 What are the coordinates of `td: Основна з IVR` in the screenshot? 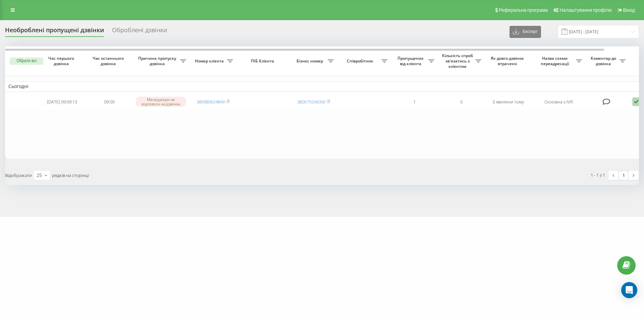 It's located at (558, 102).